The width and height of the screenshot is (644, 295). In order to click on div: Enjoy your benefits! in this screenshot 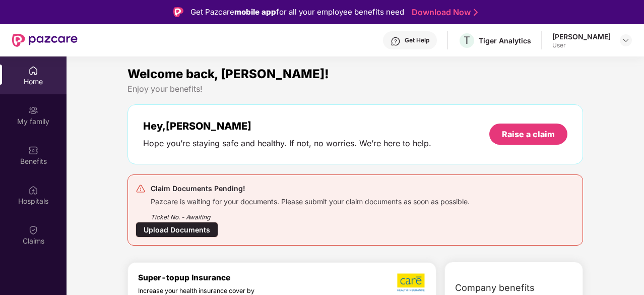, I will do `click(355, 88)`.